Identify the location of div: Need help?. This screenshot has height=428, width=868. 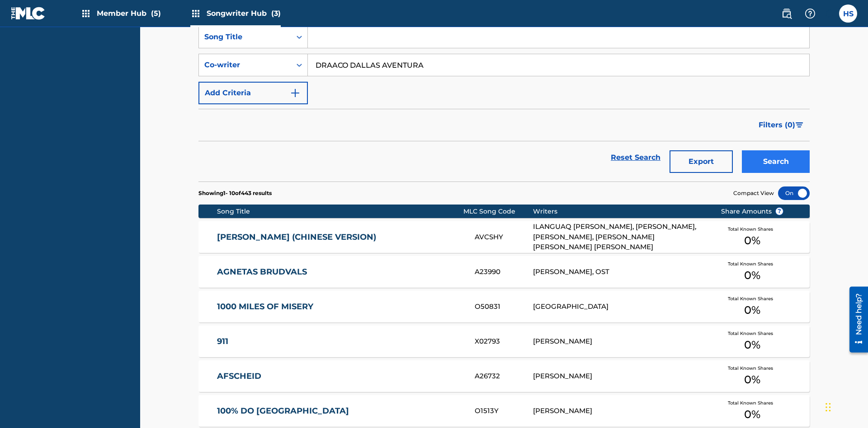
(16, 32).